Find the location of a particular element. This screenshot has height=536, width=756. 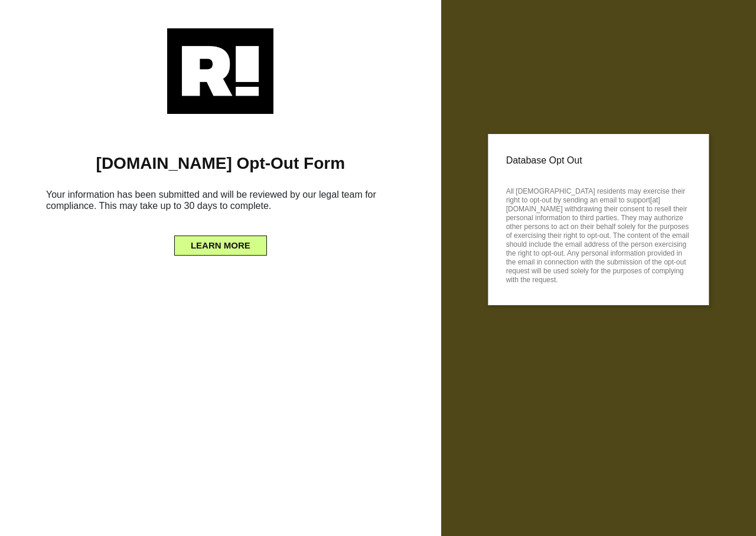

h6: Your information has been submitted and will be reviewed by our legal team for compliance. This m... is located at coordinates (220, 202).